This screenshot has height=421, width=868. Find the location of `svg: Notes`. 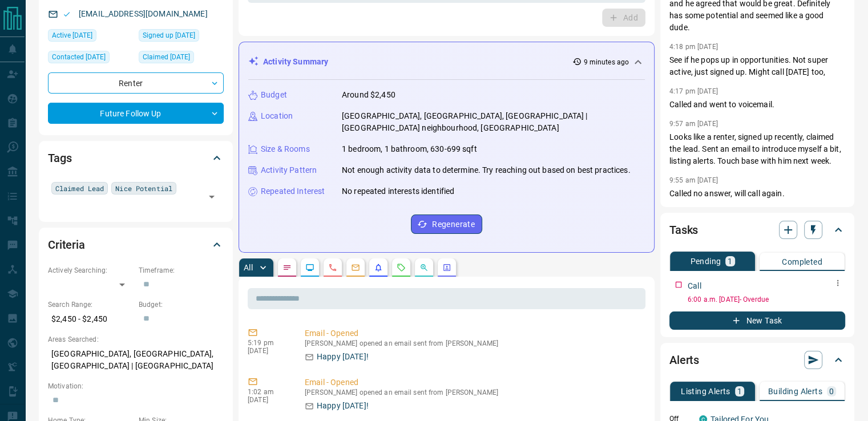

svg: Notes is located at coordinates (287, 268).